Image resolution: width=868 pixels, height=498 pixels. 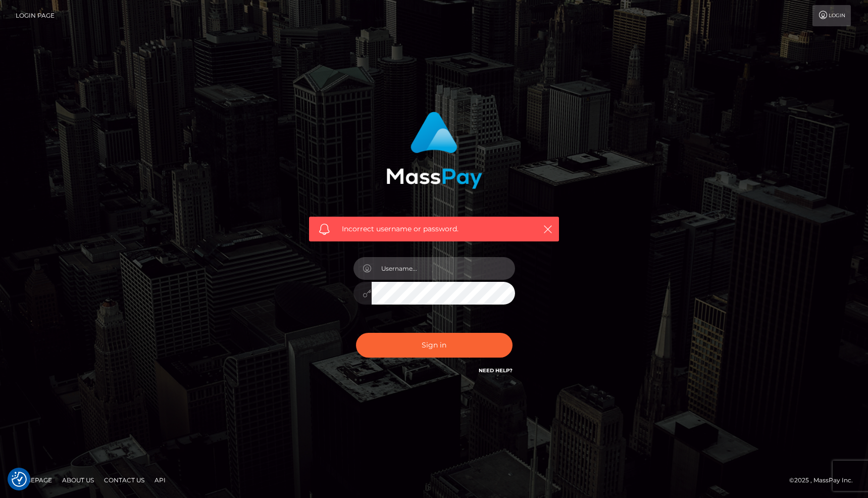 What do you see at coordinates (495, 370) in the screenshot?
I see `a: Need Help?` at bounding box center [495, 370].